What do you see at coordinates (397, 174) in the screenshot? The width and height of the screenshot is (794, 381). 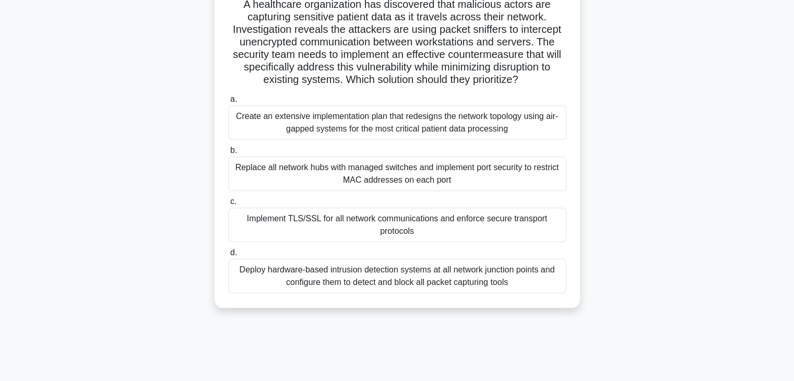 I see `div: Replace all network hubs with managed switches and implement port security to restrict MAC addres...` at bounding box center [397, 174].